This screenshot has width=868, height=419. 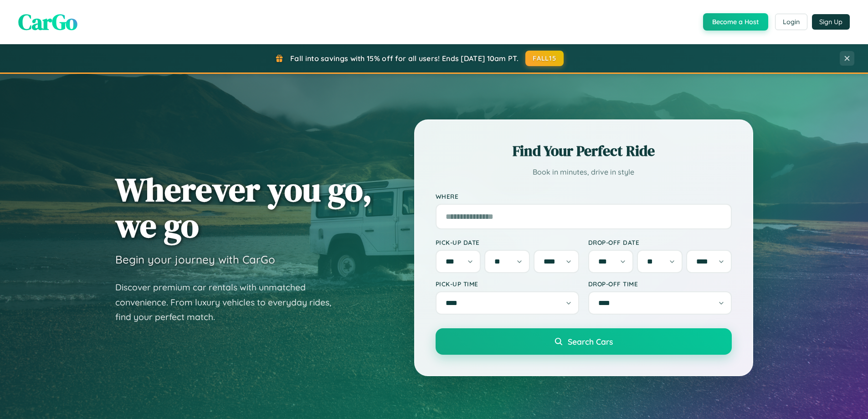 I want to click on button: Search Cars, so click(x=584, y=341).